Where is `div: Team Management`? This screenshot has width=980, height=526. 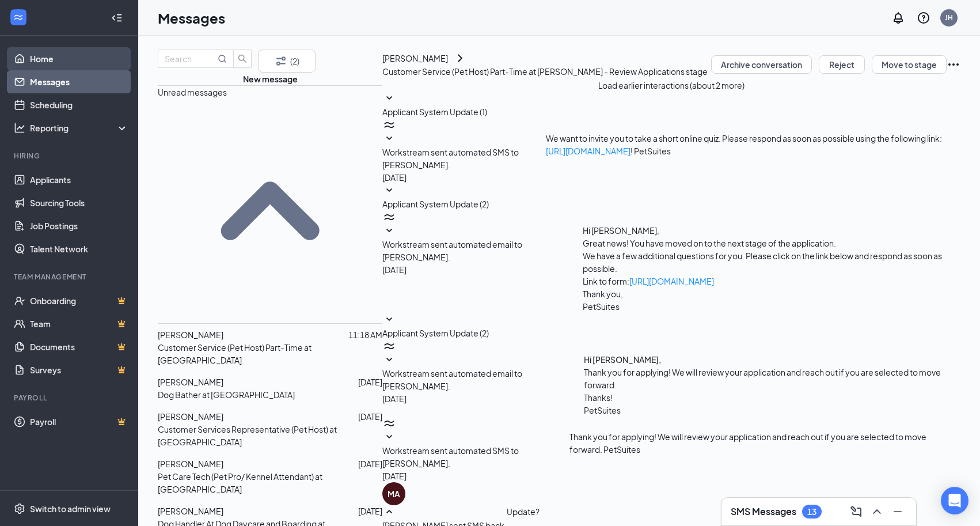
div: Team Management is located at coordinates (69, 277).